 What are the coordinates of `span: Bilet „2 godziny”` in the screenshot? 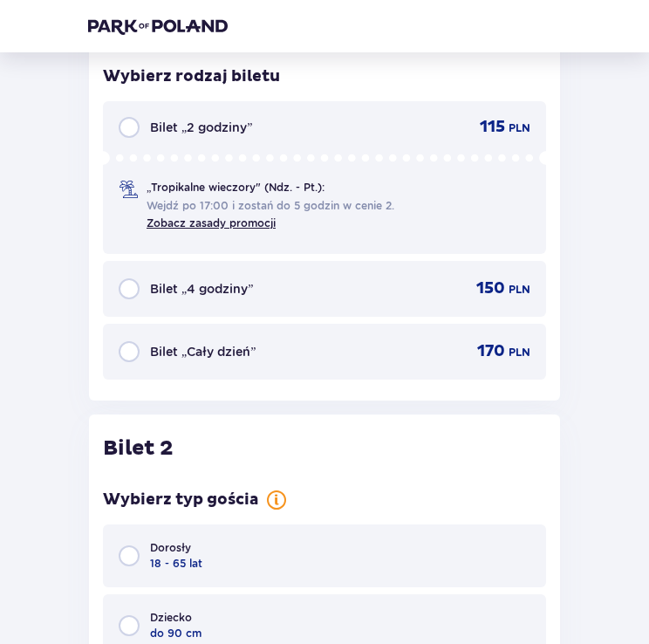 It's located at (201, 128).